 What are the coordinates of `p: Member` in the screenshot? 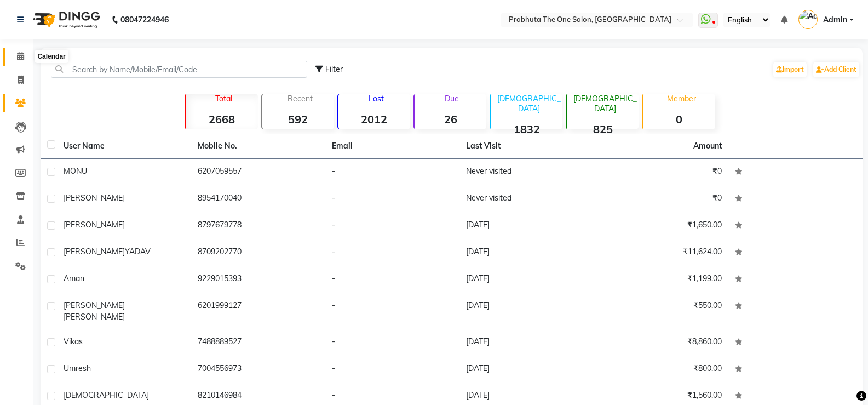 It's located at (681, 99).